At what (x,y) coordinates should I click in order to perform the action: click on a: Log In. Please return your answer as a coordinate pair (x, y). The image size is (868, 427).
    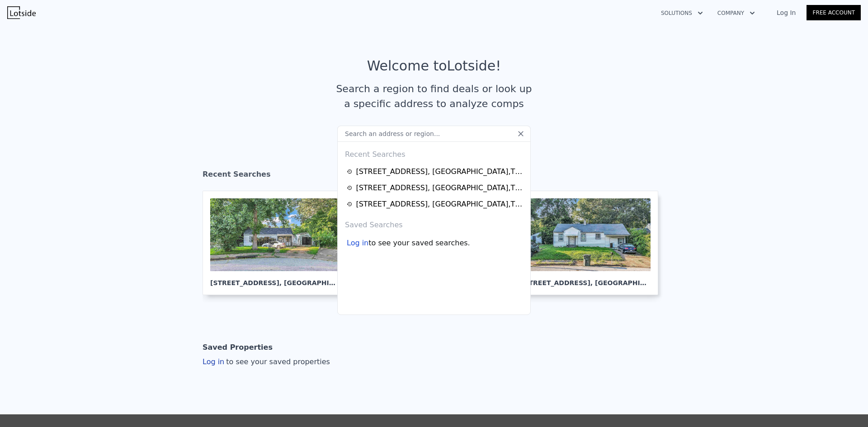
    Looking at the image, I should click on (786, 13).